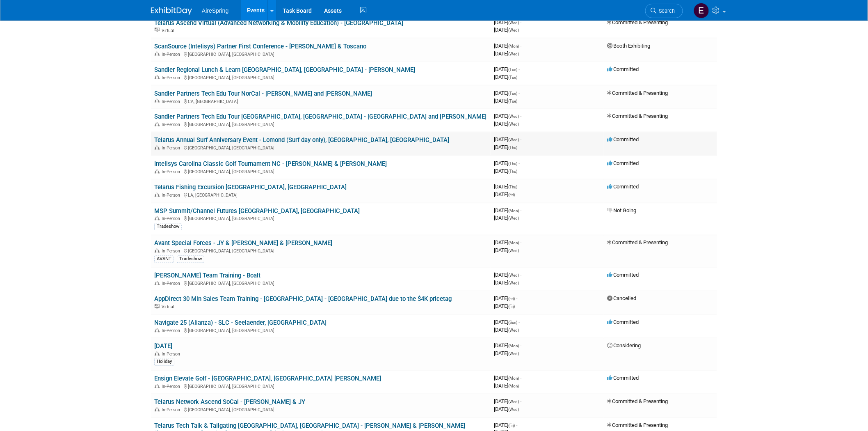 Image resolution: width=868 pixels, height=431 pixels. What do you see at coordinates (157, 307) in the screenshot?
I see `img: Virtual Event` at bounding box center [157, 307].